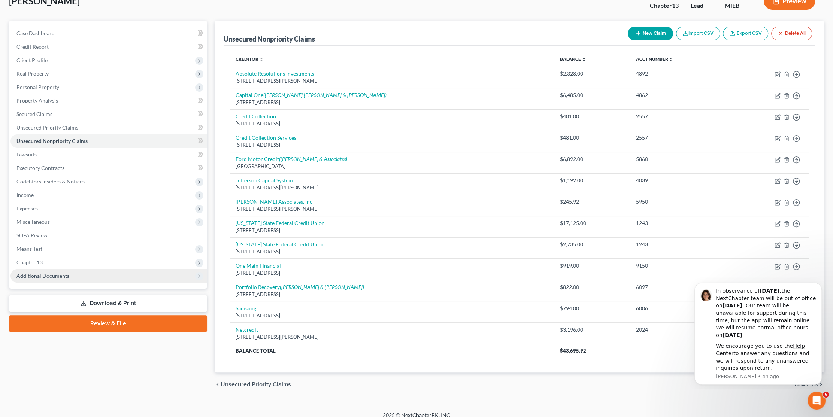 The width and height of the screenshot is (833, 417). Describe the element at coordinates (679, 330) in the screenshot. I see `div: 2024` at that location.